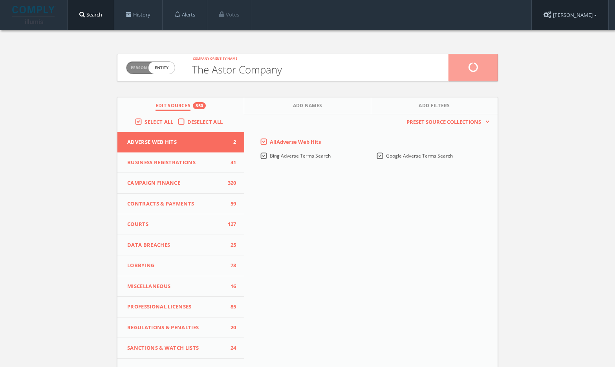 The height and width of the screenshot is (367, 615). What do you see at coordinates (176, 224) in the screenshot?
I see `span: Courts` at bounding box center [176, 224].